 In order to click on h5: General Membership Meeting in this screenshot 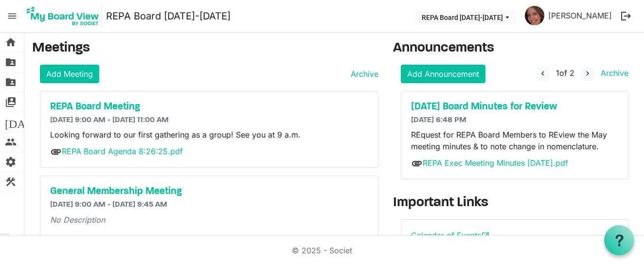, I will do `click(209, 192)`.